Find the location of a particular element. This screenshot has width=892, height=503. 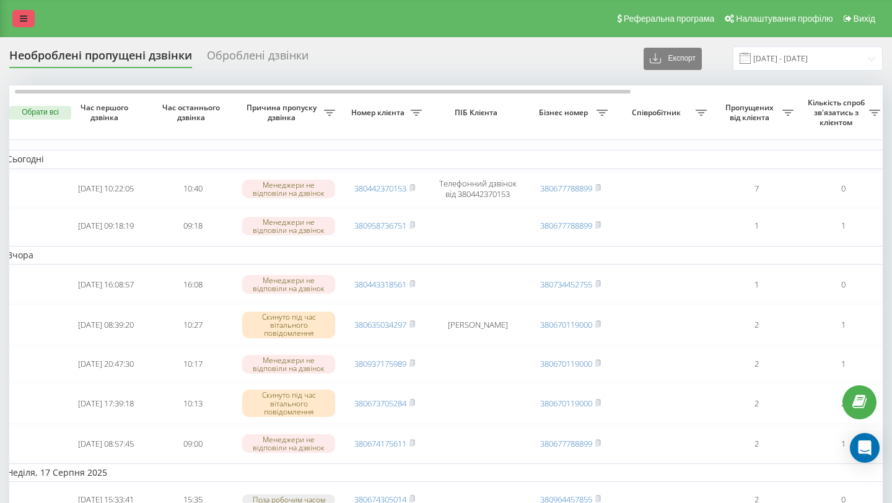

span: Бізнес номер is located at coordinates (565, 113).